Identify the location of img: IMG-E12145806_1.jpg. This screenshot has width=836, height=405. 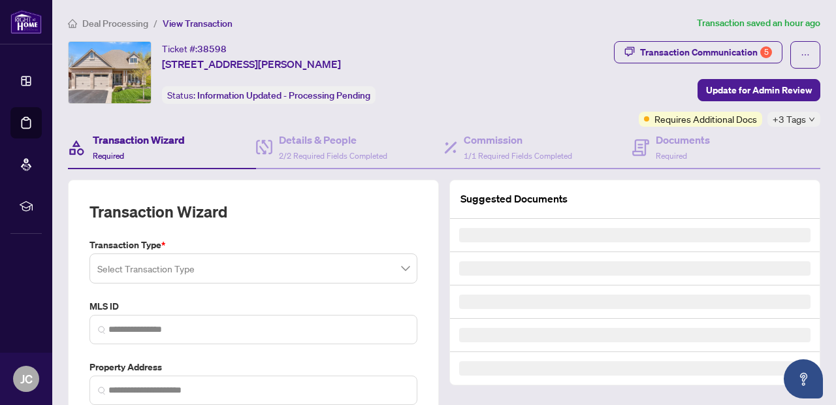
(110, 72).